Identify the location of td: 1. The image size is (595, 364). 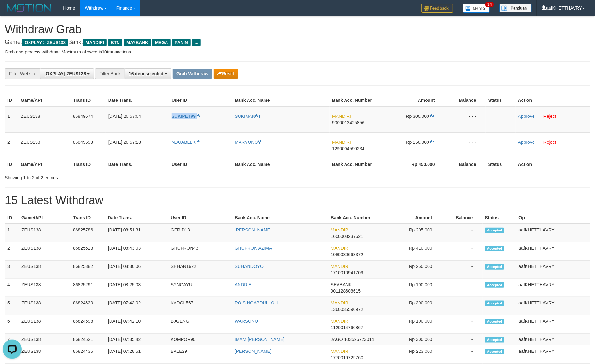
(11, 119).